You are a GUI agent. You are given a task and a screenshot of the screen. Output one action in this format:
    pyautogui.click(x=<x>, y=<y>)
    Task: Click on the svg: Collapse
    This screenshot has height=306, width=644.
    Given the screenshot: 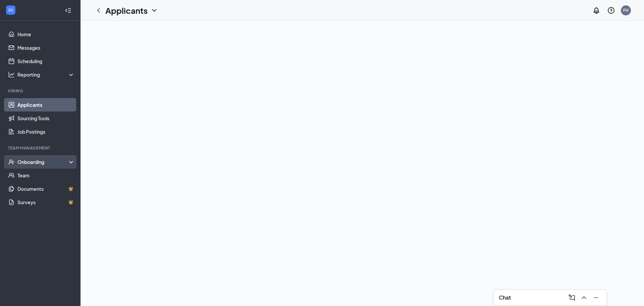 What is the action you would take?
    pyautogui.click(x=68, y=10)
    